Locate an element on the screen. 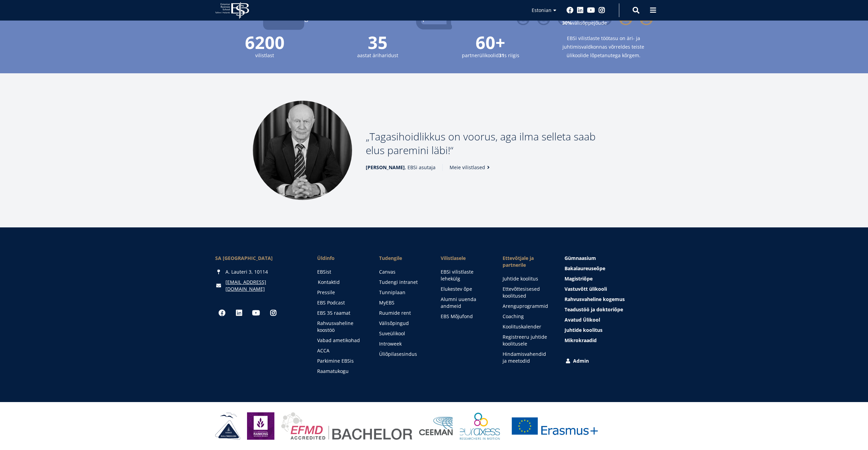 This screenshot has width=868, height=450. strong: 30% is located at coordinates (567, 22).